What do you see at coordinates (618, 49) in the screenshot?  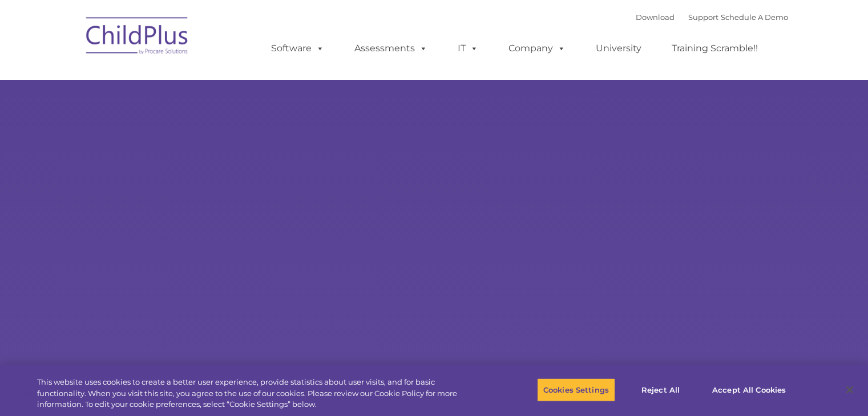 I see `a: University` at bounding box center [618, 49].